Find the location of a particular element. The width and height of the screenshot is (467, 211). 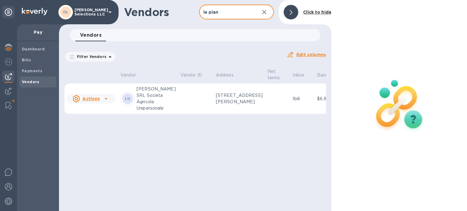

p: Address is located at coordinates (224, 75).